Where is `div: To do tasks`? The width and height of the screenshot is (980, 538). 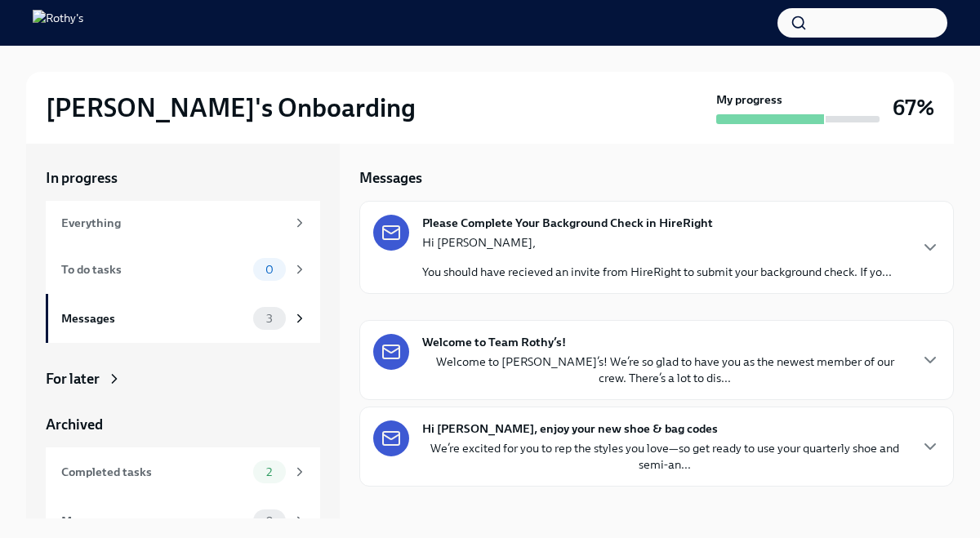 div: To do tasks is located at coordinates (153, 269).